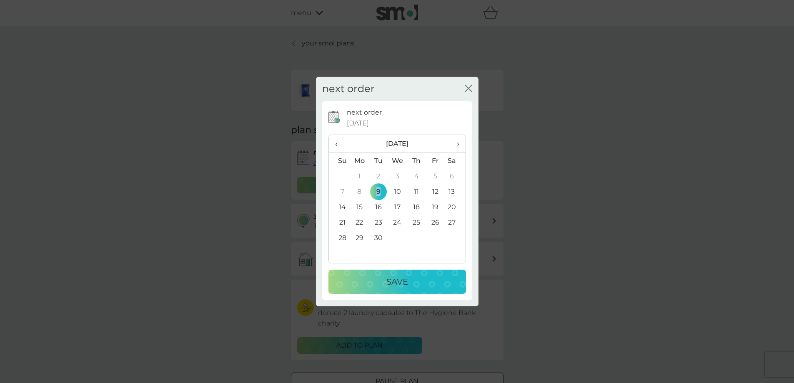  What do you see at coordinates (360, 176) in the screenshot?
I see `td: 1` at bounding box center [360, 176].